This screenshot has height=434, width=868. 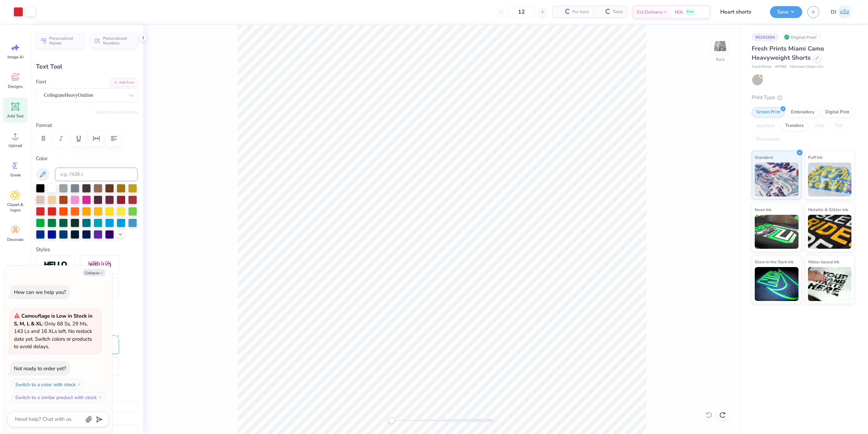 What do you see at coordinates (815, 157) in the screenshot?
I see `span: Puff Ink` at bounding box center [815, 157].